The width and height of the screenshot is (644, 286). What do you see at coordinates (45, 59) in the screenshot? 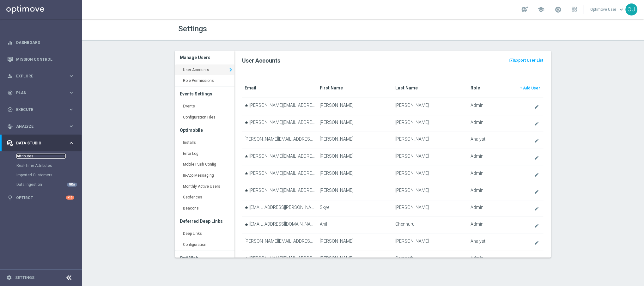
I see `a: Mission Control` at bounding box center [45, 59].